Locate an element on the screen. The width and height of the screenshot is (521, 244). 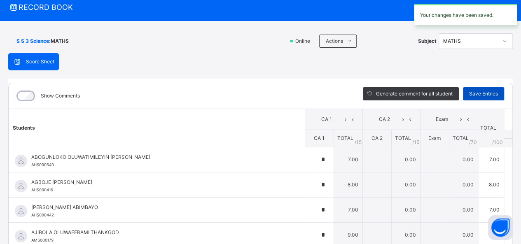
div: Your changes have been saved. is located at coordinates (465, 14).